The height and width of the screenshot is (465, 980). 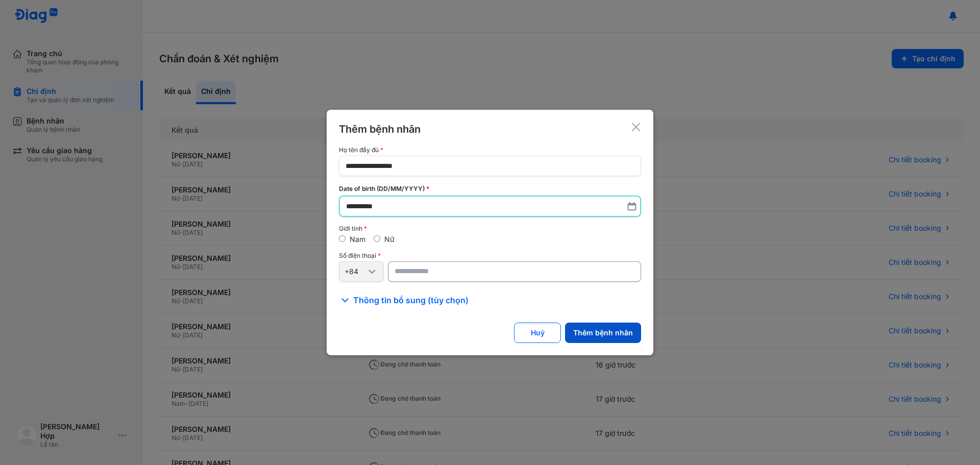 What do you see at coordinates (490, 228) in the screenshot?
I see `div: Giới tính` at bounding box center [490, 228].